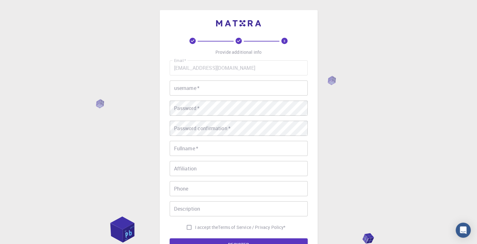 The image size is (477, 244). Describe the element at coordinates (239, 52) in the screenshot. I see `p: Provide additional info` at that location.